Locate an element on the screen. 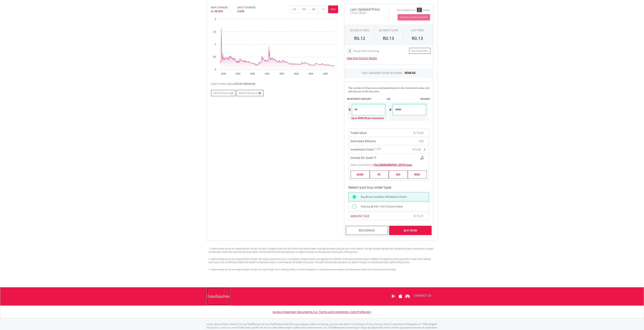  label: #SHARES is located at coordinates (425, 99).